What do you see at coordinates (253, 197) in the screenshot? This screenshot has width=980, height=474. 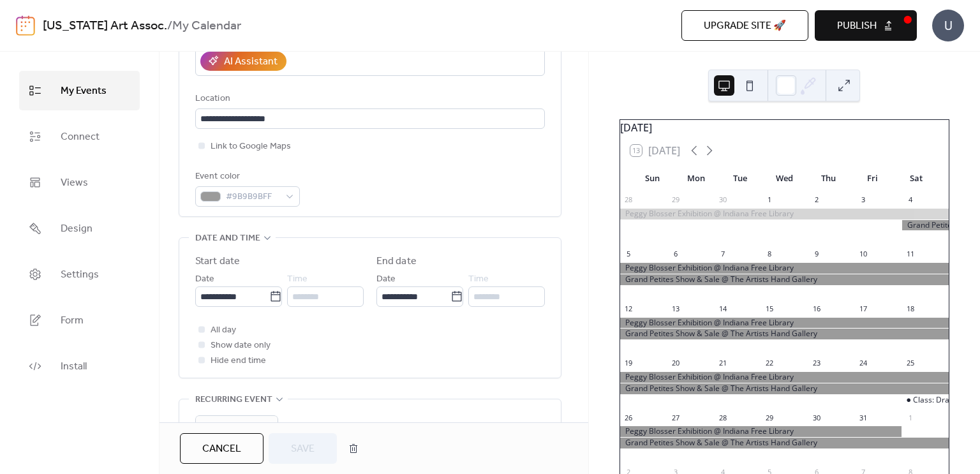 I see `span: #9B9B9BFF` at bounding box center [253, 197].